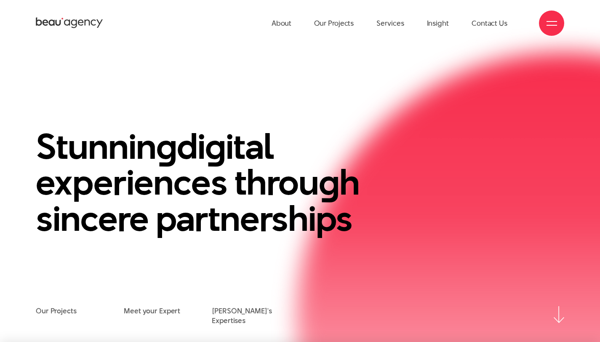 Image resolution: width=600 pixels, height=342 pixels. What do you see at coordinates (210, 182) in the screenshot?
I see `h1: Stunnin di ital experiences throu h sincere partnerships` at bounding box center [210, 182].